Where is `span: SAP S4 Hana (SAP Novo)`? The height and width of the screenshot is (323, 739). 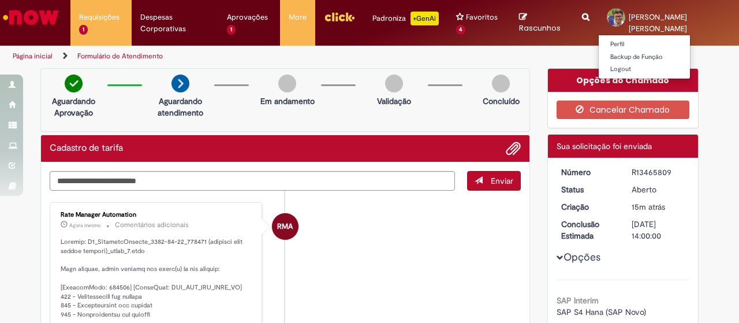
span: SAP S4 Hana (SAP Novo) is located at coordinates (601, 312).